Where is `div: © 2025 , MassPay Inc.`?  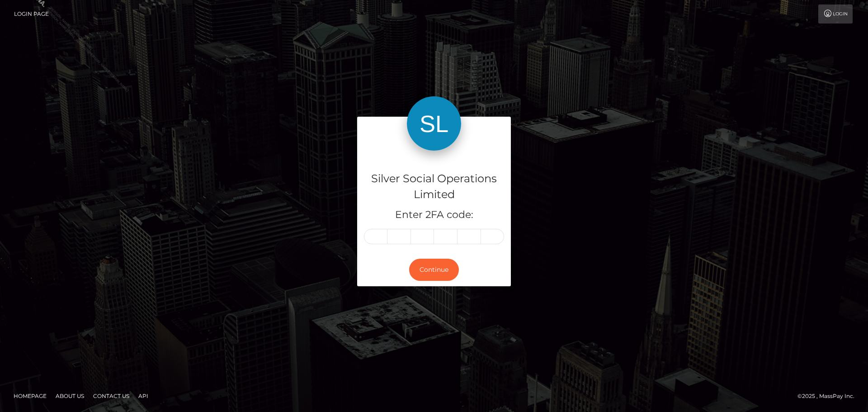
div: © 2025 , MassPay Inc. is located at coordinates (829, 396).